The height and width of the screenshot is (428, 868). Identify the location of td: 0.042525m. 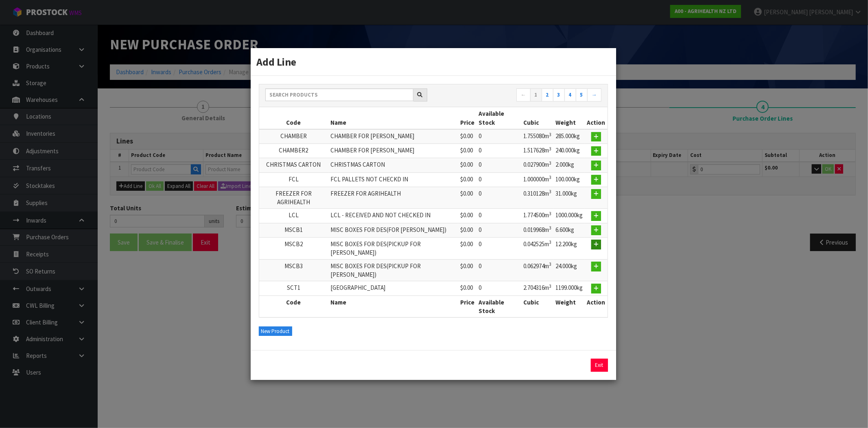
(538, 248).